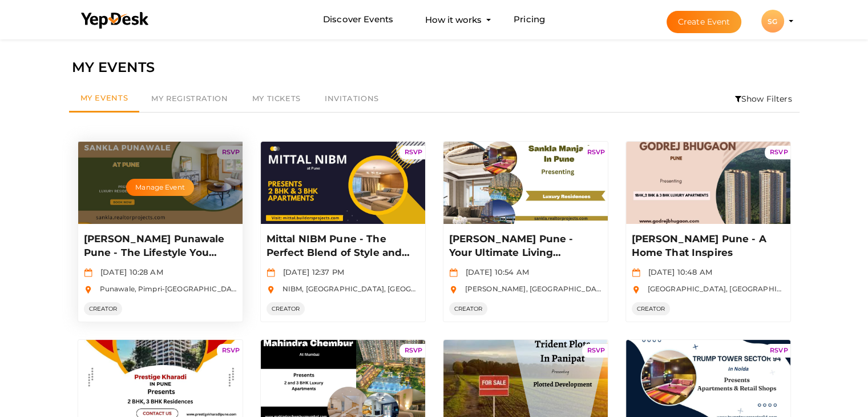 The image size is (868, 417). What do you see at coordinates (357, 19) in the screenshot?
I see `a: Discover Events` at bounding box center [357, 19].